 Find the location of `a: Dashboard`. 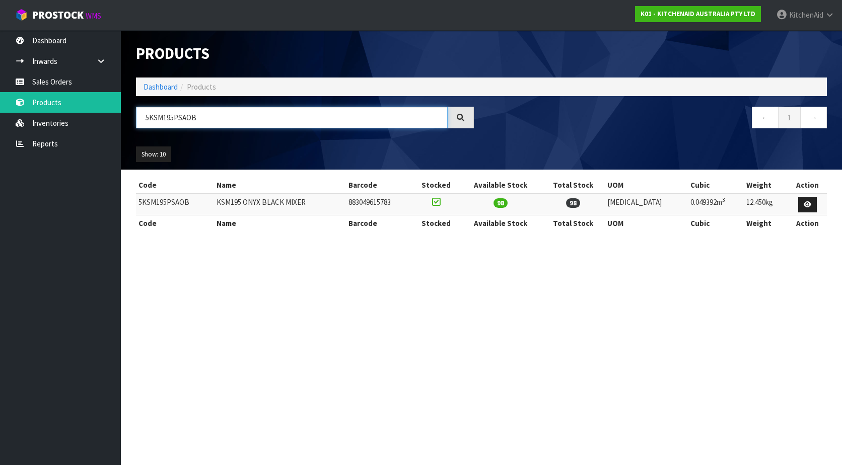

a: Dashboard is located at coordinates (161, 87).